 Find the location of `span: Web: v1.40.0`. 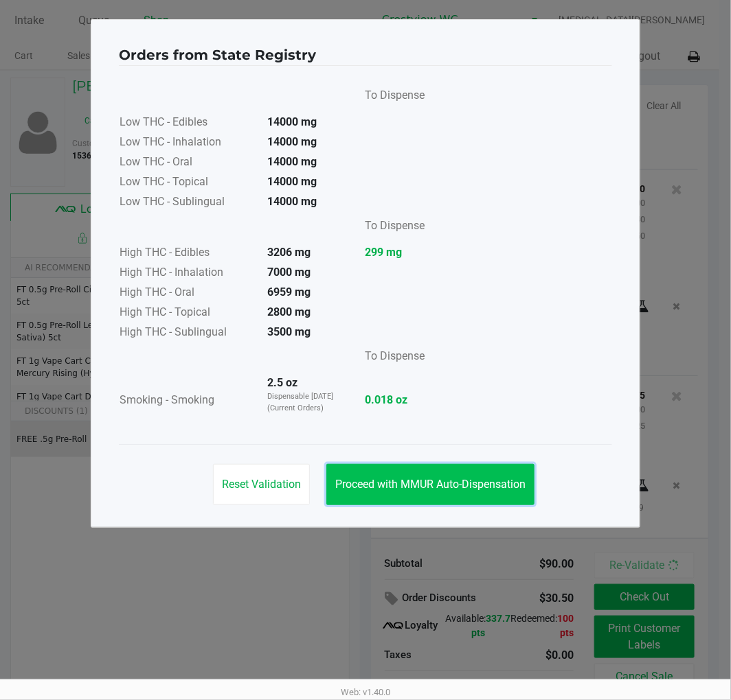

span: Web: v1.40.0 is located at coordinates (365, 692).